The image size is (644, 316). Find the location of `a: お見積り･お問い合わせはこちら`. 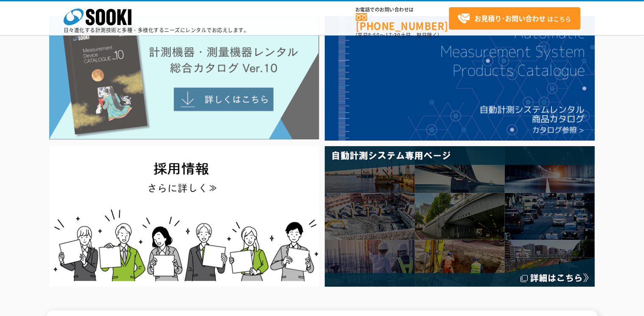

a: お見積り･お問い合わせはこちら is located at coordinates (515, 18).